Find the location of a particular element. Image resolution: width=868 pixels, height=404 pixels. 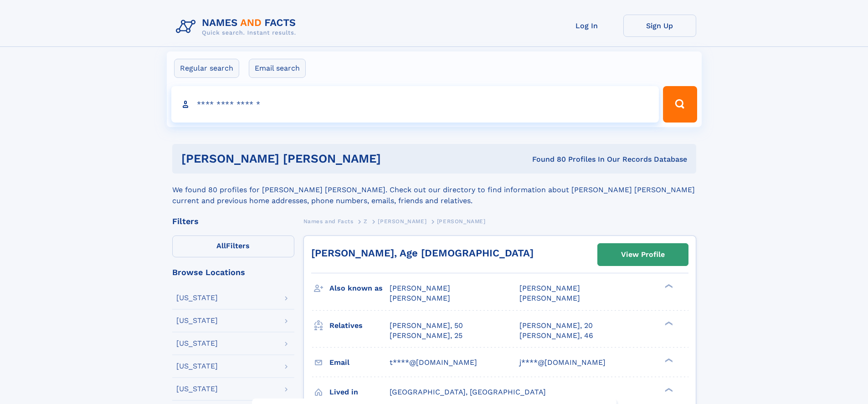

div: View Profile is located at coordinates (642, 254).